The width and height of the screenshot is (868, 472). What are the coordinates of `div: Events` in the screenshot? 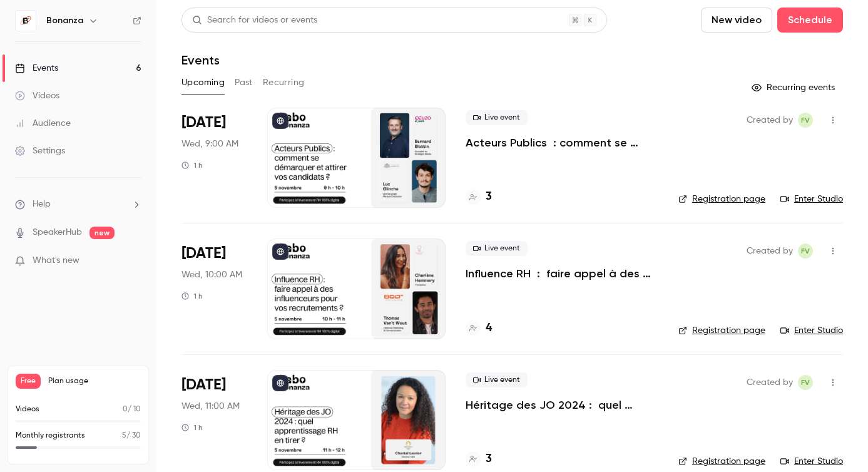 It's located at (37, 69).